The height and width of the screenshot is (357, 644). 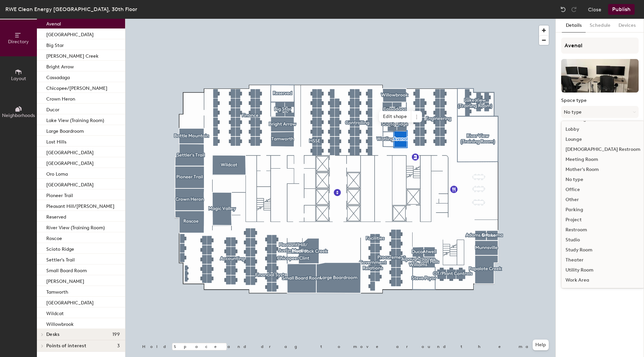 What do you see at coordinates (58, 77) in the screenshot?
I see `p: Cassadaga` at bounding box center [58, 77].